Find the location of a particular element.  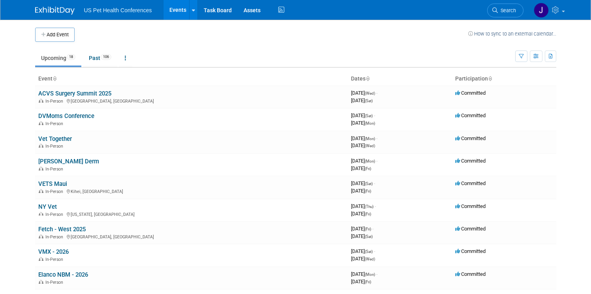

a: Fetch - West 2025 is located at coordinates (62, 230).